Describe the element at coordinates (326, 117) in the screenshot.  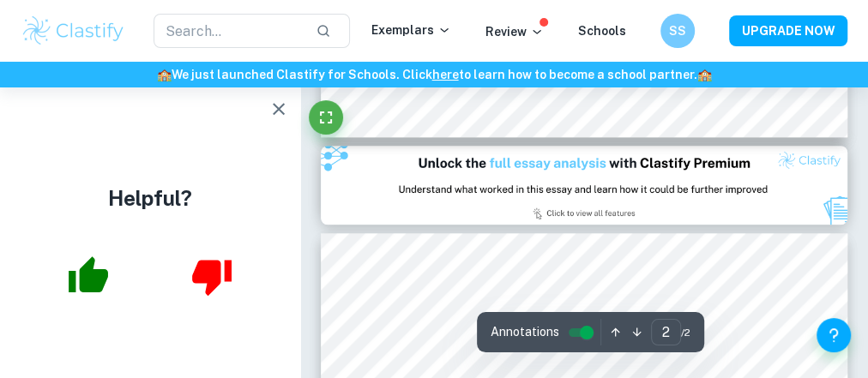
I see `button: Fullscreen` at that location.